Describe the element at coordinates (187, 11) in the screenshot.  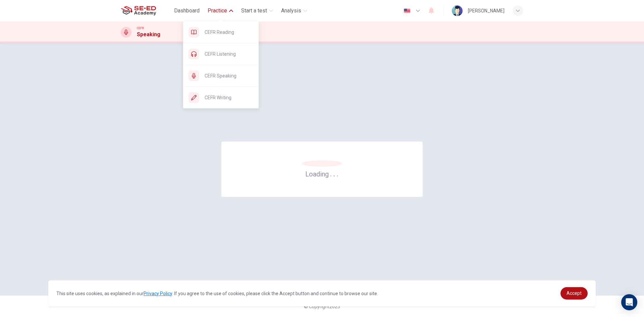
I see `span: Dashboard` at that location.